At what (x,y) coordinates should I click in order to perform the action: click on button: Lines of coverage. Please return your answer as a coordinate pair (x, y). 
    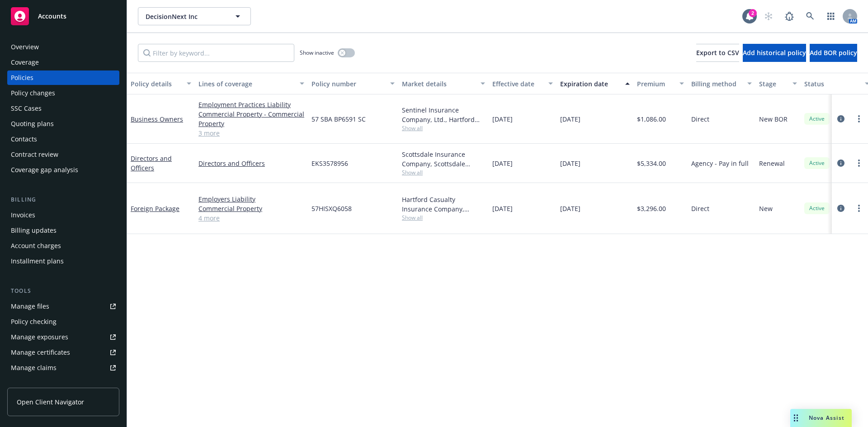
    Looking at the image, I should click on (251, 84).